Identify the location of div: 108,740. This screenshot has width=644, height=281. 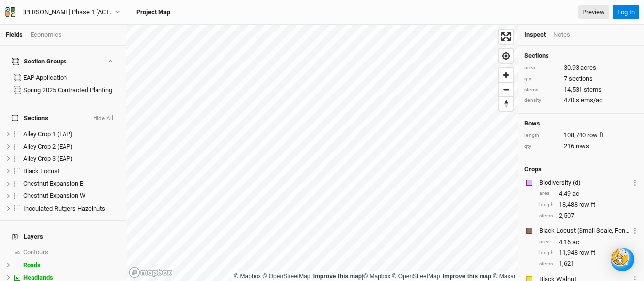
(581, 136).